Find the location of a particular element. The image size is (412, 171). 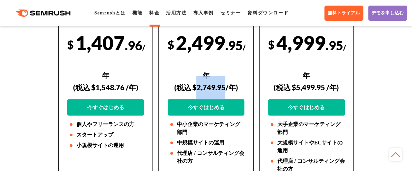

span: 無料トライアル is located at coordinates (343, 13).